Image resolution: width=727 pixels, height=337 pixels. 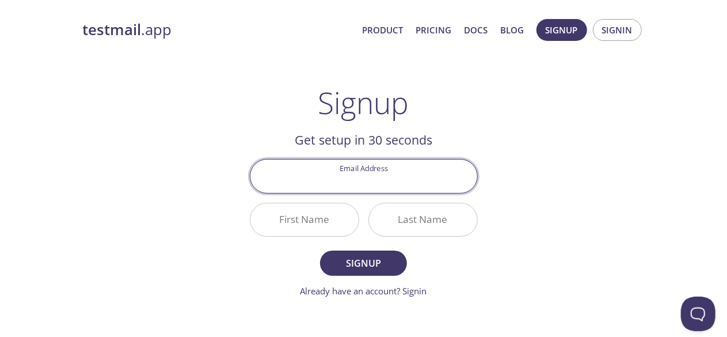 I want to click on a: Blog, so click(x=512, y=30).